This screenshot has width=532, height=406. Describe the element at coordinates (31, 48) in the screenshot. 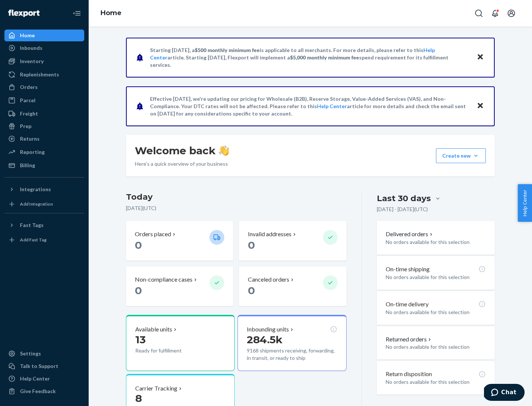

I see `div: Inbounds` at that location.